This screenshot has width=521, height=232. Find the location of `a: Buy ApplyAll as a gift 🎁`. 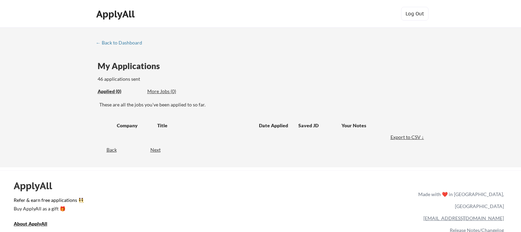

a: Buy ApplyAll as a gift 🎁 is located at coordinates (48, 209).